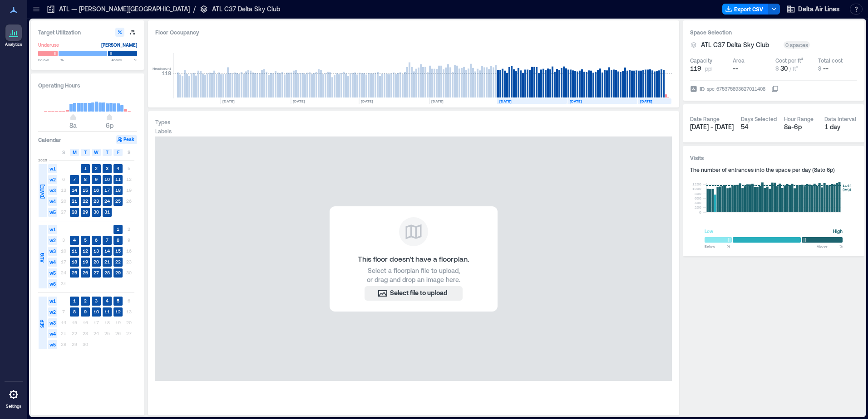  I want to click on div: Underuse, so click(49, 45).